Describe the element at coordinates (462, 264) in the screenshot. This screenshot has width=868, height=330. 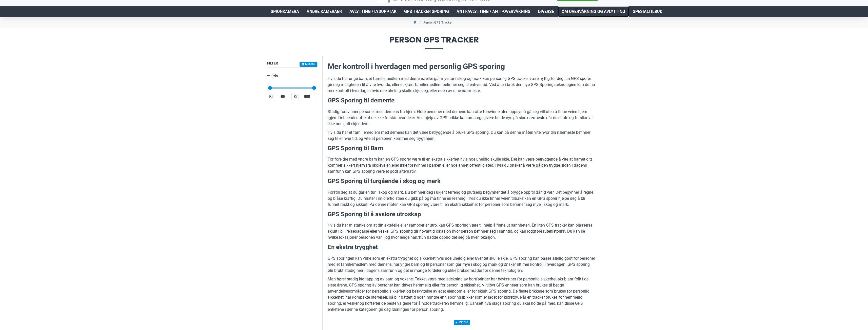
I see `p: GPS sporingen kan virke som en ekstra trygghet og sikkerhet hvis noe uheldig eller uventet skulle...` at that location.